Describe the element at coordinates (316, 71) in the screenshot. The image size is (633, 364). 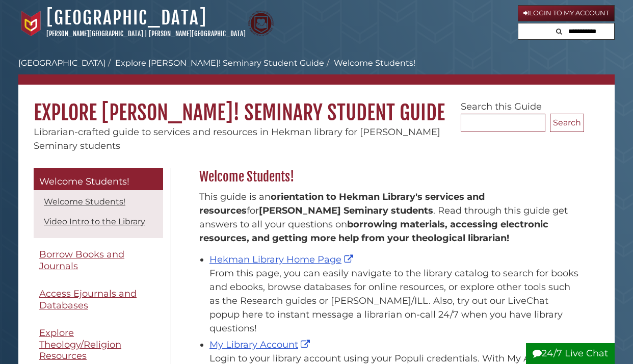
I see `nav: breadcrumb` at that location.